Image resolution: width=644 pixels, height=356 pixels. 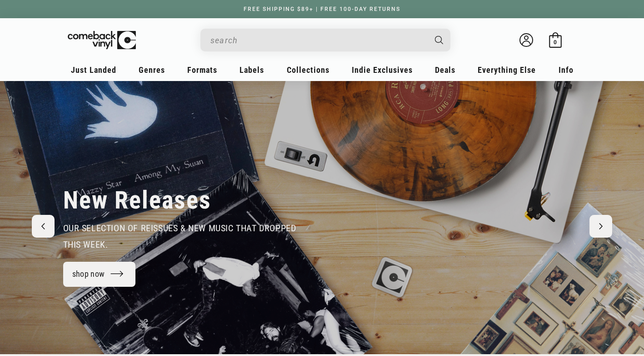 I want to click on input: When autocomplete results are available use up and down arrows to review and enter to select, so click(x=318, y=40).